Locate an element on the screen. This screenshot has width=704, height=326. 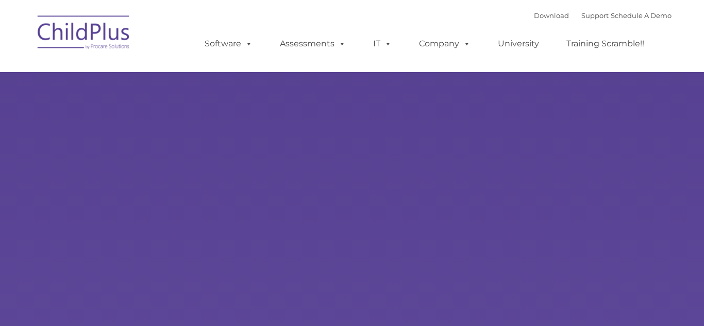
a: Training Scramble!! is located at coordinates (605, 44).